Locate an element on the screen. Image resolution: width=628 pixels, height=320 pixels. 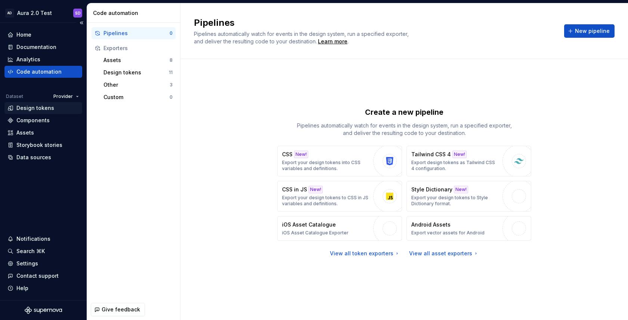
button: Tailwind CSS 4New!Export design tokens as Tailwind CSS 4 configuration. is located at coordinates (469, 161).